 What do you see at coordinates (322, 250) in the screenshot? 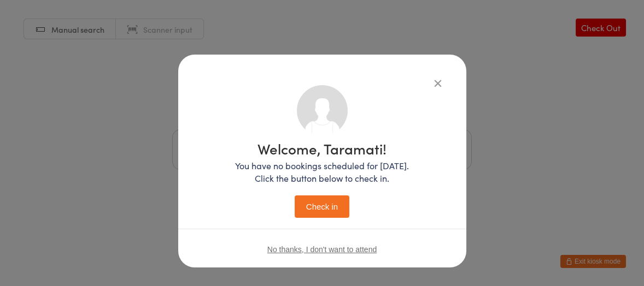
I see `span: No thanks, I don't want to attend` at bounding box center [322, 250].